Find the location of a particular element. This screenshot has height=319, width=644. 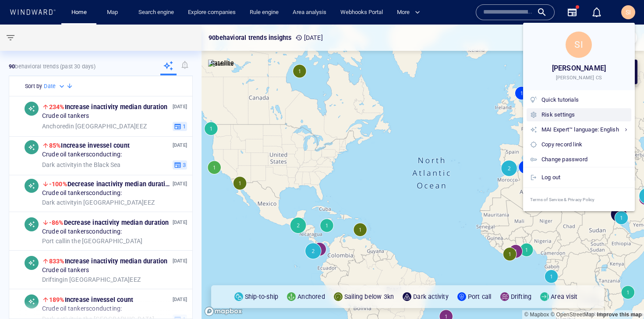

span: SI is located at coordinates (579, 44).